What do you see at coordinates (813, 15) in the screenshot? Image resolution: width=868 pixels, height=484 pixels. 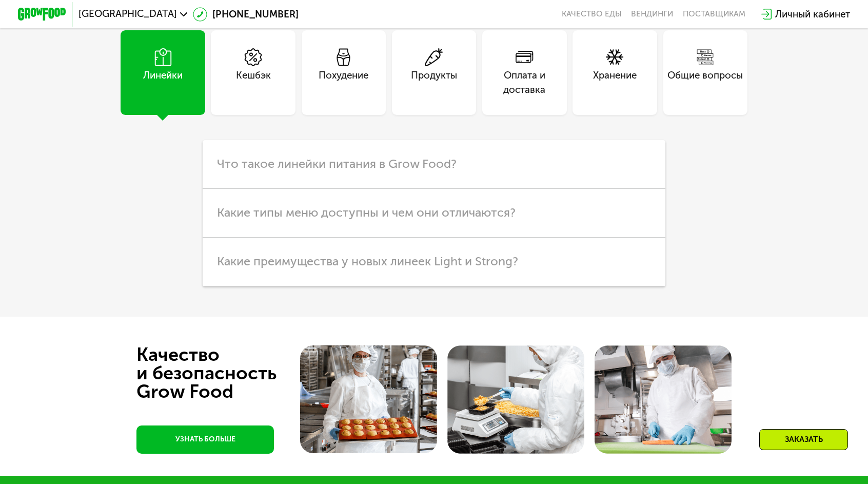 I see `div: Личный кабинет` at bounding box center [813, 15].